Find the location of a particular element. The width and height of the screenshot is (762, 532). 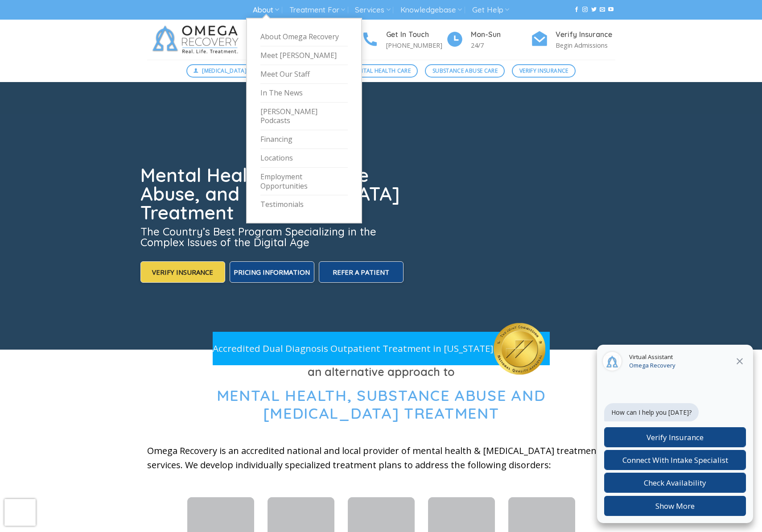

h3: an alternative approach to is located at coordinates (381, 372).